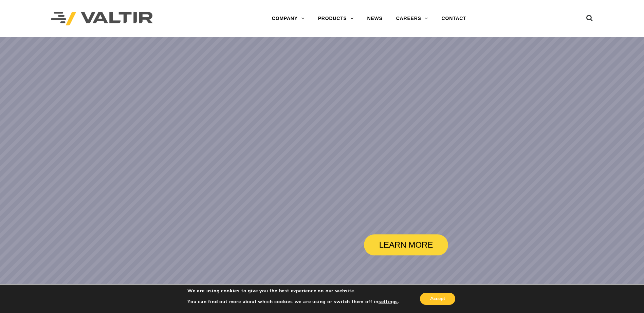  What do you see at coordinates (412, 18) in the screenshot?
I see `a: CAREERS` at bounding box center [412, 18].